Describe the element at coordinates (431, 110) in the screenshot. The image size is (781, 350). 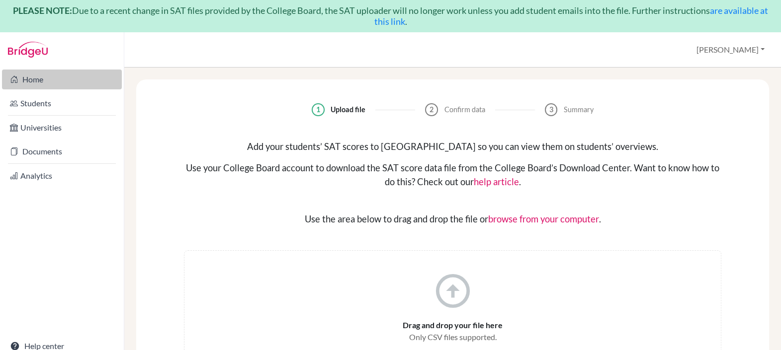
I see `div: 2` at that location.